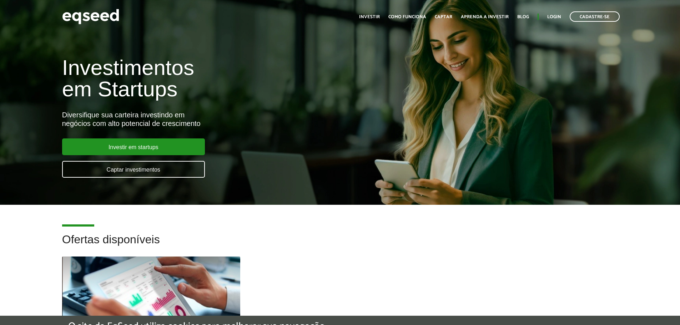 This screenshot has width=680, height=325. I want to click on a: Captar, so click(443, 17).